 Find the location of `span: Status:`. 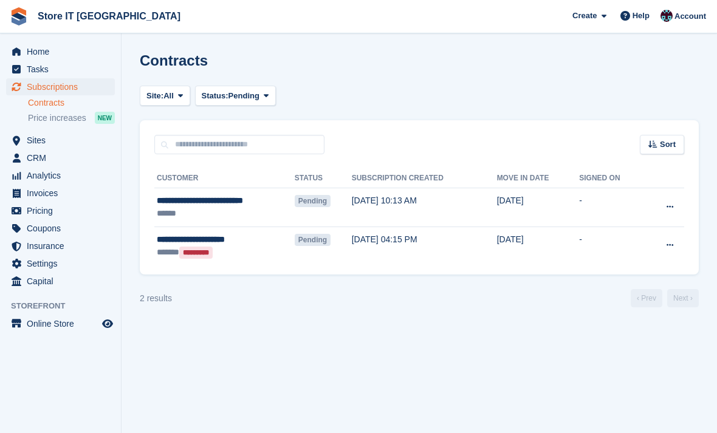

span: Status: is located at coordinates (215, 96).